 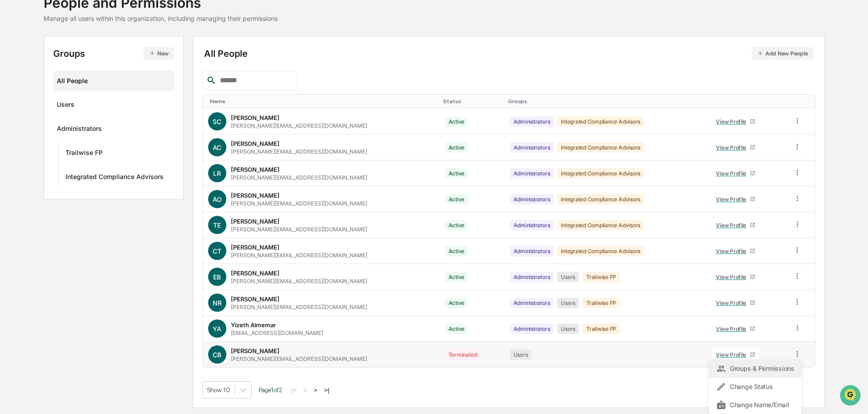 What do you see at coordinates (114, 53) in the screenshot?
I see `div: Groups` at bounding box center [114, 53].